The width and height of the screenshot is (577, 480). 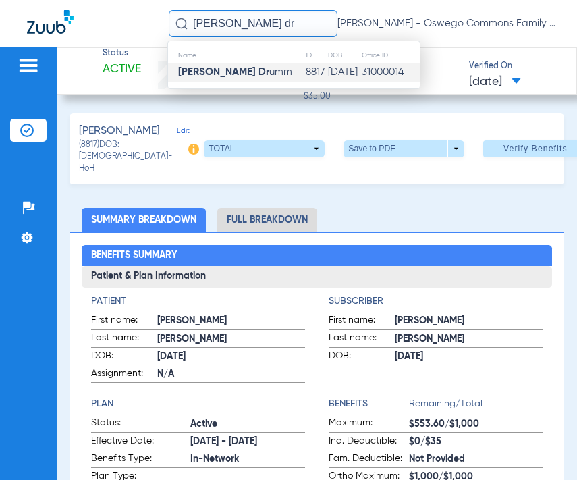 What do you see at coordinates (264, 149) in the screenshot?
I see `button: TOTAL` at bounding box center [264, 149].